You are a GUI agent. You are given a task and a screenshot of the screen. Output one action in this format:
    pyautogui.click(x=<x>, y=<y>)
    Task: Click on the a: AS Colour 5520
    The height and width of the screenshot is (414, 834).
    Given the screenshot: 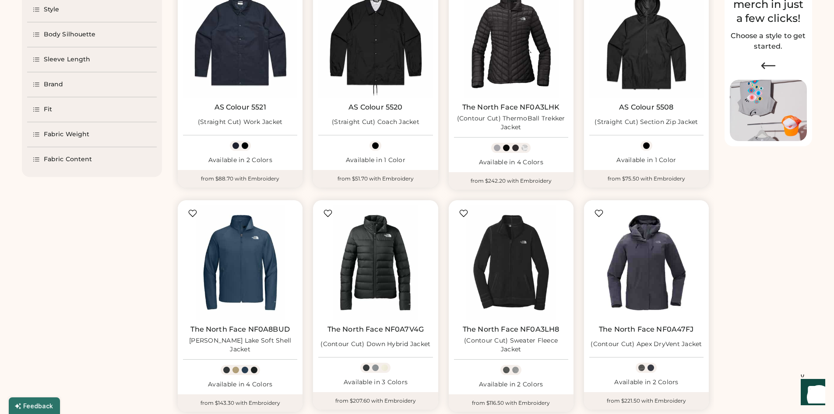 What is the action you would take?
    pyautogui.click(x=375, y=107)
    